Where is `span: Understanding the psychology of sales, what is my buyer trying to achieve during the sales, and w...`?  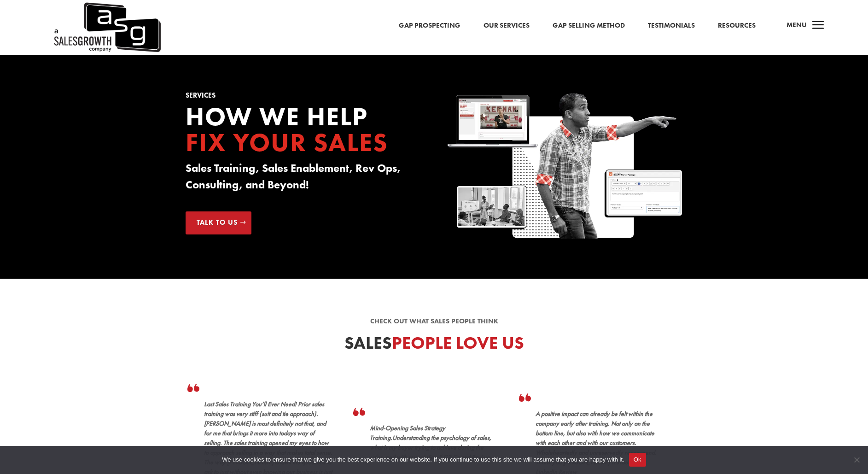 span: Understanding the psychology of sales, what is my buyer trying to achieve during the sales, and w... is located at coordinates (431, 448).